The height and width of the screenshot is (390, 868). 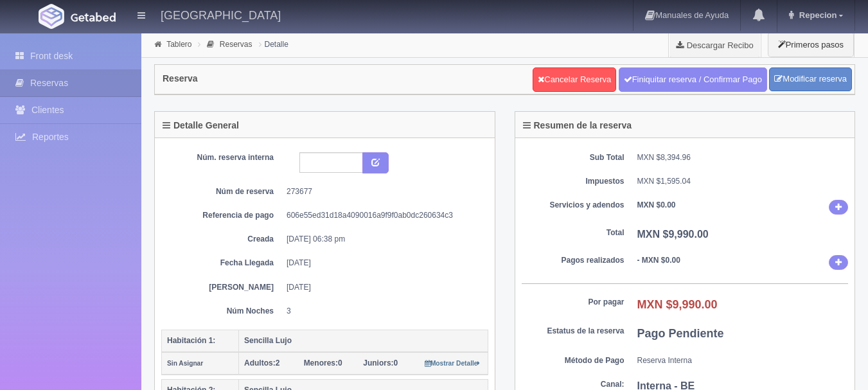 I want to click on a: Tablero, so click(x=178, y=45).